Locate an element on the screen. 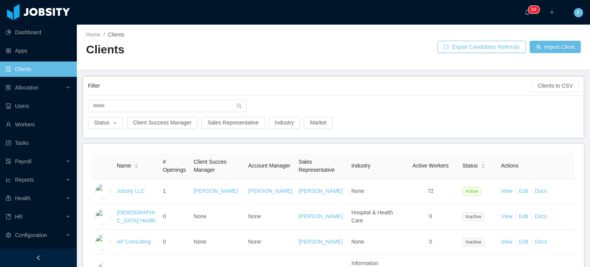  span: Account Manager is located at coordinates (269, 166).